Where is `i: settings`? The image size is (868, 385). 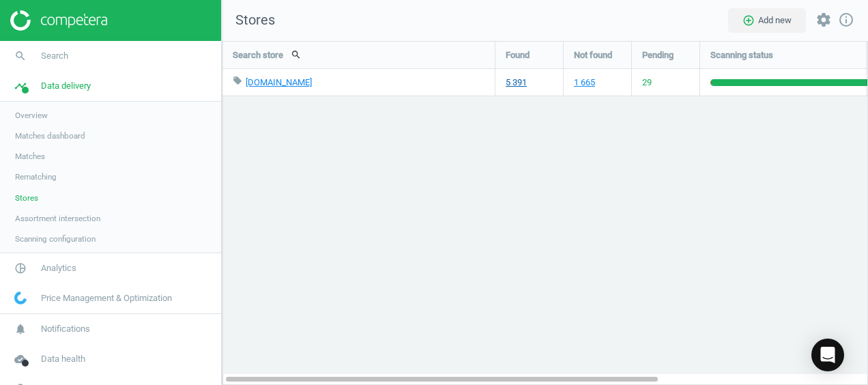
i: settings is located at coordinates (824, 20).